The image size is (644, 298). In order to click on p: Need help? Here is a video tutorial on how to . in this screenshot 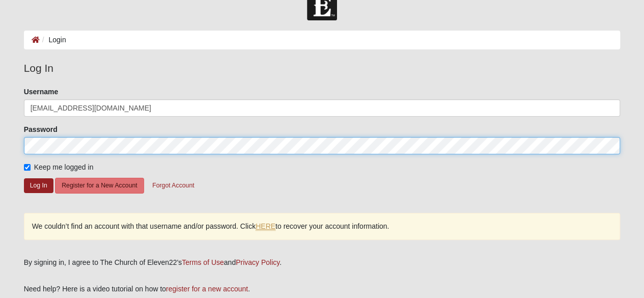, I will do `click(322, 289)`.